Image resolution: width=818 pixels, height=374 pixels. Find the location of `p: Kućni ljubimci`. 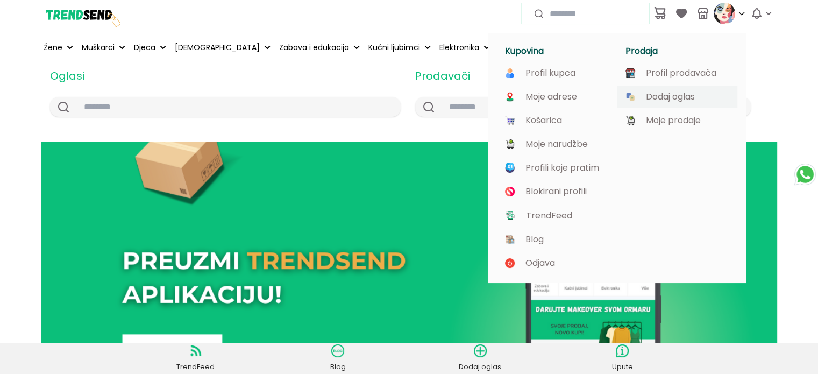

p: Kućni ljubimci is located at coordinates (394, 47).